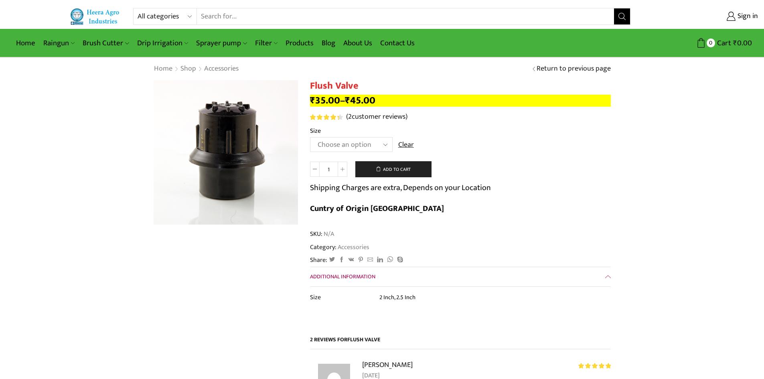 The image size is (764, 379). What do you see at coordinates (574, 69) in the screenshot?
I see `a: Return to previous page` at bounding box center [574, 69].